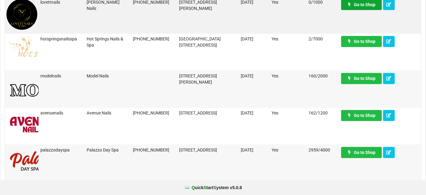 Image resolution: width=426 pixels, height=195 pixels. What do you see at coordinates (217, 187) in the screenshot?
I see `b: uick tart ystem v 5.0.8` at bounding box center [217, 187].